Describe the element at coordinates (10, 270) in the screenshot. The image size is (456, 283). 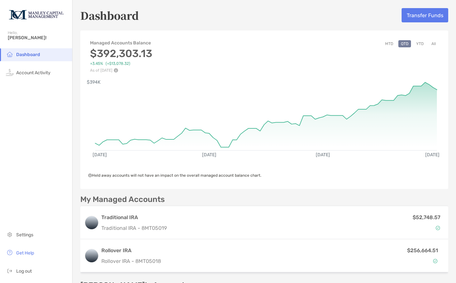
I see `img: logout icon` at that location.